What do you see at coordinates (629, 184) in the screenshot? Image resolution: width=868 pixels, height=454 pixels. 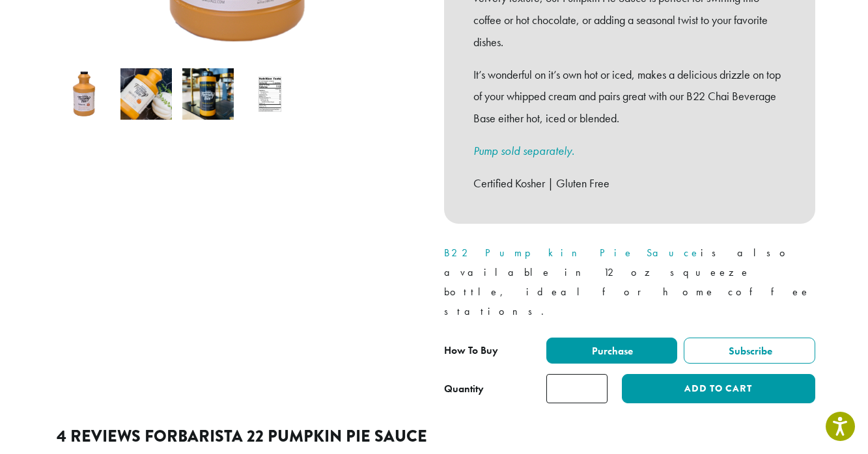 I see `p: Certified Kosher | Gluten Free` at bounding box center [629, 184].